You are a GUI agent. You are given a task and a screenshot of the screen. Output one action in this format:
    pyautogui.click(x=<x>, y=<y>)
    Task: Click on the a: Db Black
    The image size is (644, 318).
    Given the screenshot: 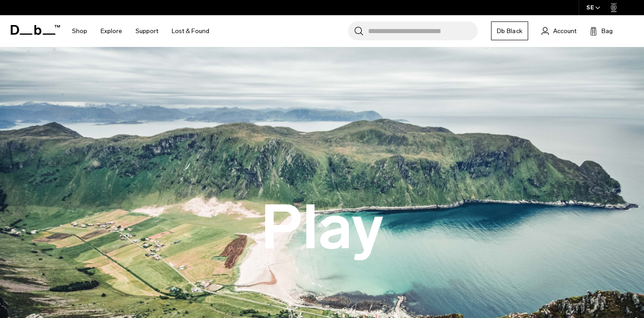 What is the action you would take?
    pyautogui.click(x=510, y=31)
    